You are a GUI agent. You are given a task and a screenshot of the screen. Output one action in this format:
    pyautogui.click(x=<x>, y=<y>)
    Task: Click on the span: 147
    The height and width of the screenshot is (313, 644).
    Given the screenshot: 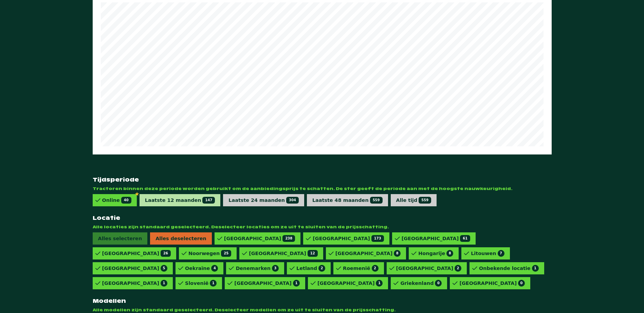 What is the action you would take?
    pyautogui.click(x=208, y=201)
    